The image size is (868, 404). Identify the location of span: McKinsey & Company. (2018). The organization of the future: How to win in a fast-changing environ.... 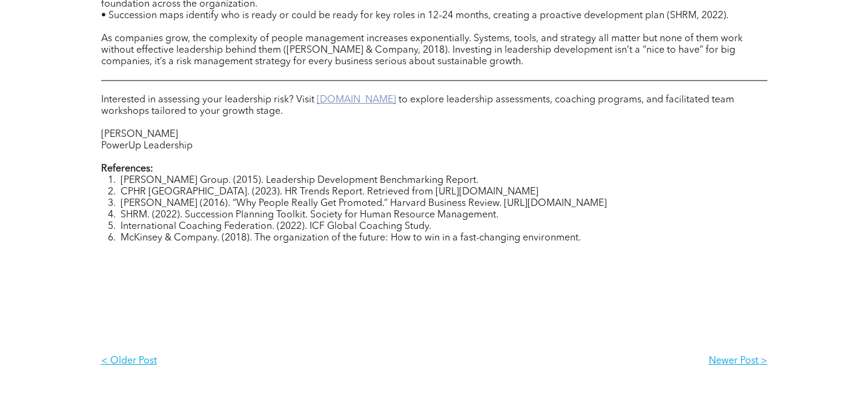
(351, 238).